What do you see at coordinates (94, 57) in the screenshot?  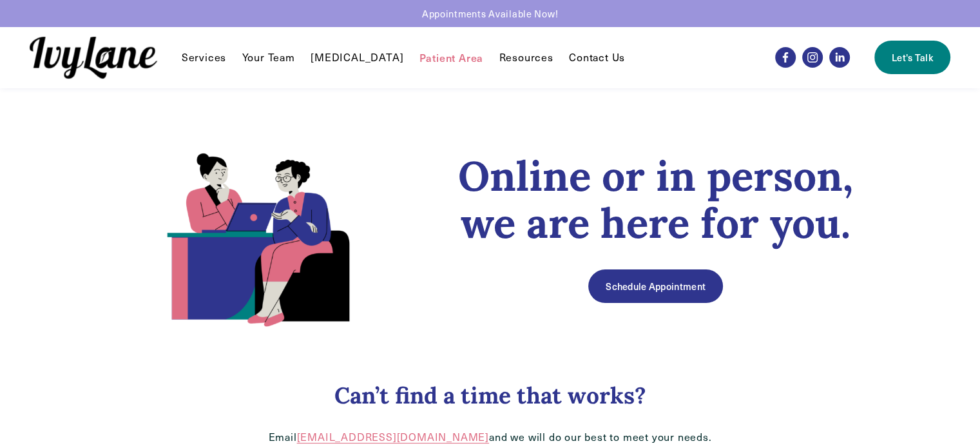 I see `img: Ivy Lane Counseling &mdash; Therapy that works for you` at bounding box center [94, 57].